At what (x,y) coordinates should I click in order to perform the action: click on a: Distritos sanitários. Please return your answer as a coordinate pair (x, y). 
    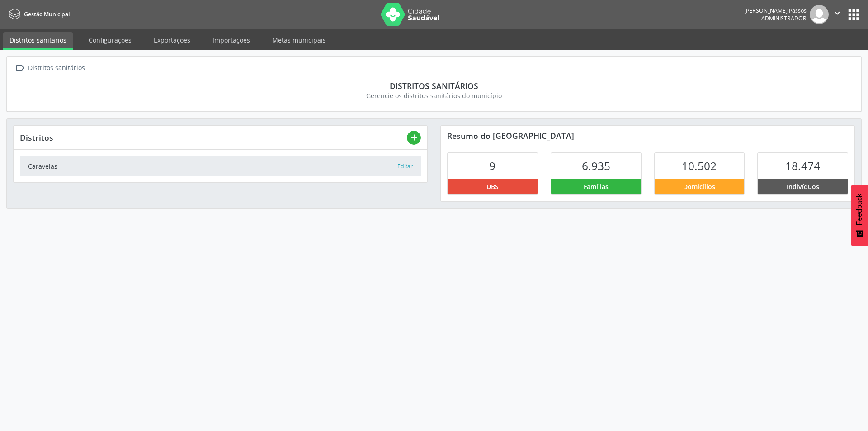
    Looking at the image, I should click on (38, 40).